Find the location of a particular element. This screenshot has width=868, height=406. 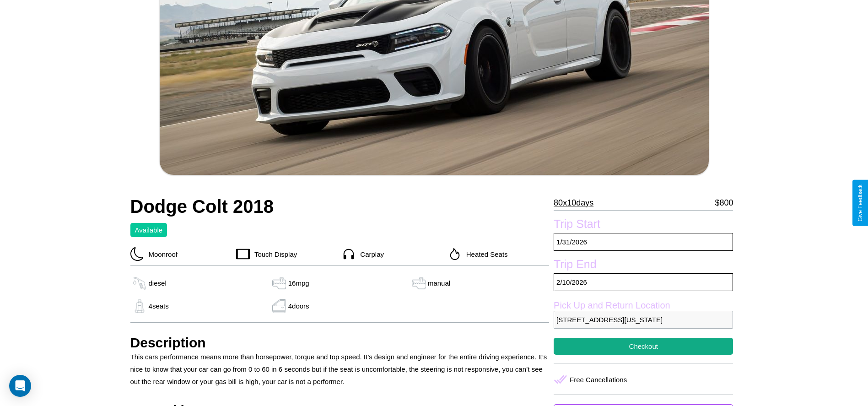

p: Heated Seats is located at coordinates (484, 254).